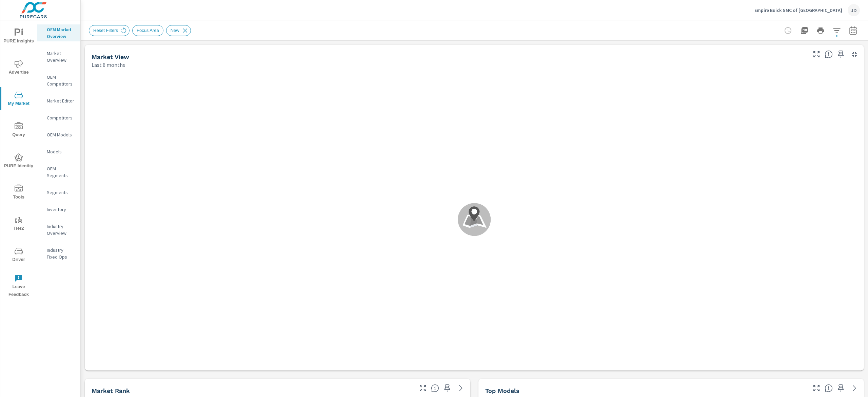  What do you see at coordinates (61, 152) in the screenshot?
I see `p: Models` at bounding box center [61, 152].